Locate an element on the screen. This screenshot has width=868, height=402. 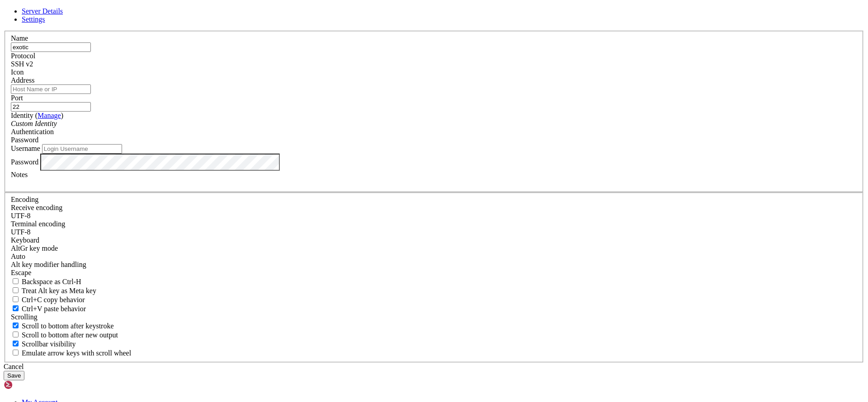
a: Settings is located at coordinates (33, 19).